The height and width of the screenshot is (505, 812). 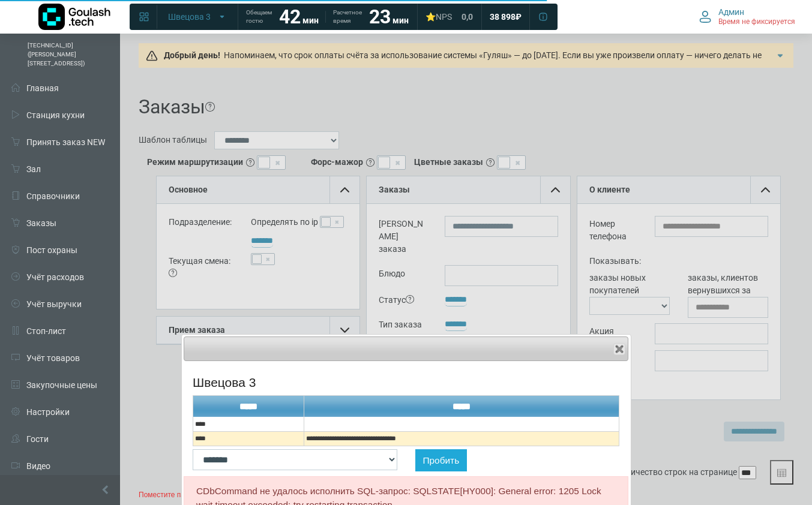 What do you see at coordinates (444, 17) in the screenshot?
I see `span: NPS` at bounding box center [444, 17].